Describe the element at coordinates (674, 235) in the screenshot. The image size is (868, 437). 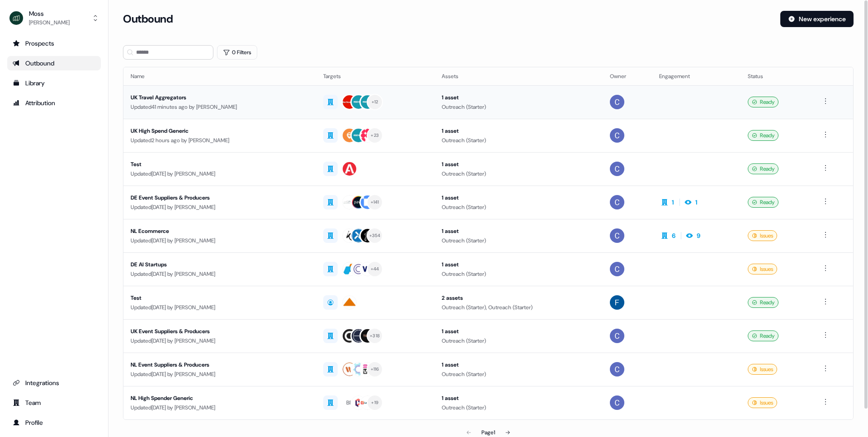
I see `div: 6` at that location.